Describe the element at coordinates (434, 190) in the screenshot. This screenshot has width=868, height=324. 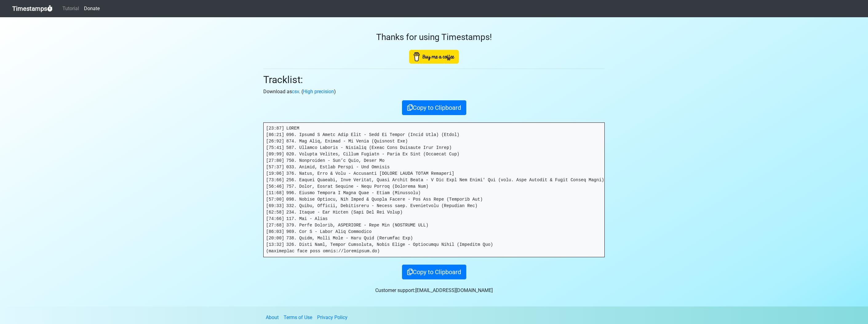
I see `pre: [23:87] LOREM [86:21] 096. Ipsumd S Ametc Adip Elit - Sedd Ei Tempor (Incid Utla) (Etdol) [26:92]...` at that location.